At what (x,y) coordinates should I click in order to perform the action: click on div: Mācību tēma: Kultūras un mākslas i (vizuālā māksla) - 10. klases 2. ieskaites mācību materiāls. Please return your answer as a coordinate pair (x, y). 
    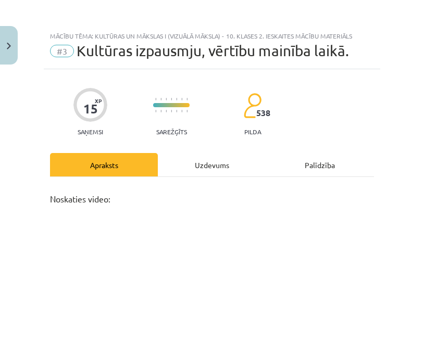
    Looking at the image, I should click on (212, 36).